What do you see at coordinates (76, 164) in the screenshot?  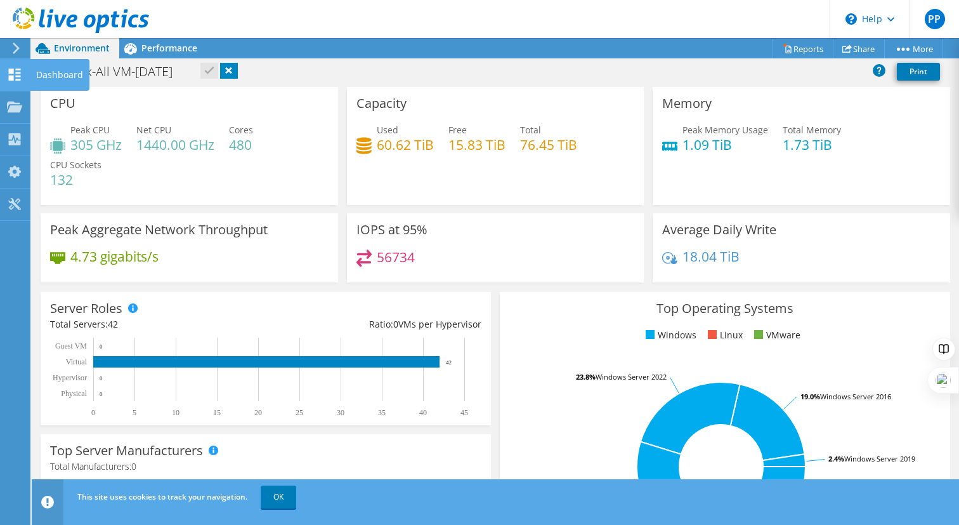 I see `span: CPU Sockets` at bounding box center [76, 164].